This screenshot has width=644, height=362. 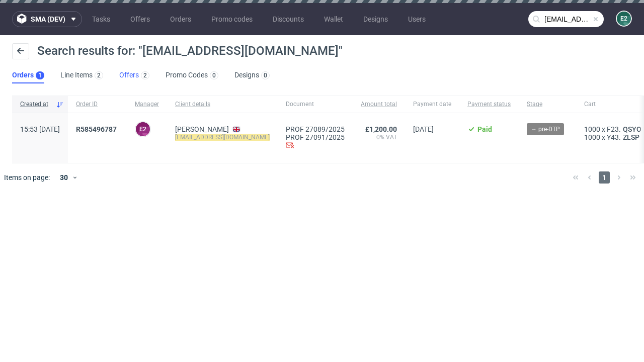 I want to click on a: QSYO, so click(x=632, y=129).